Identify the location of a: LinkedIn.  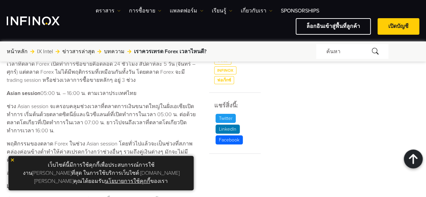
(228, 129).